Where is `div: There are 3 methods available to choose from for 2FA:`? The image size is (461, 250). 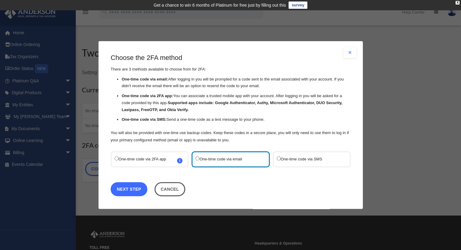
div: There are 3 methods available to choose from for 2FA: is located at coordinates (230, 98).